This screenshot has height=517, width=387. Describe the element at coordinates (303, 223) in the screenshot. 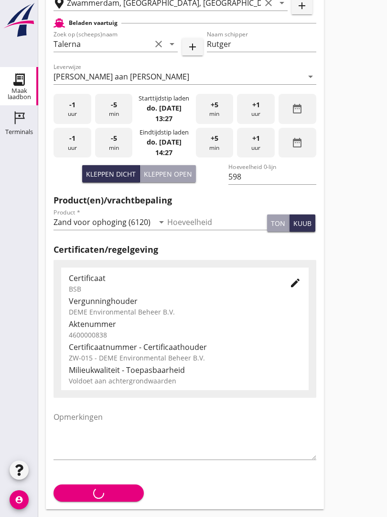

I see `div: kuub` at that location.